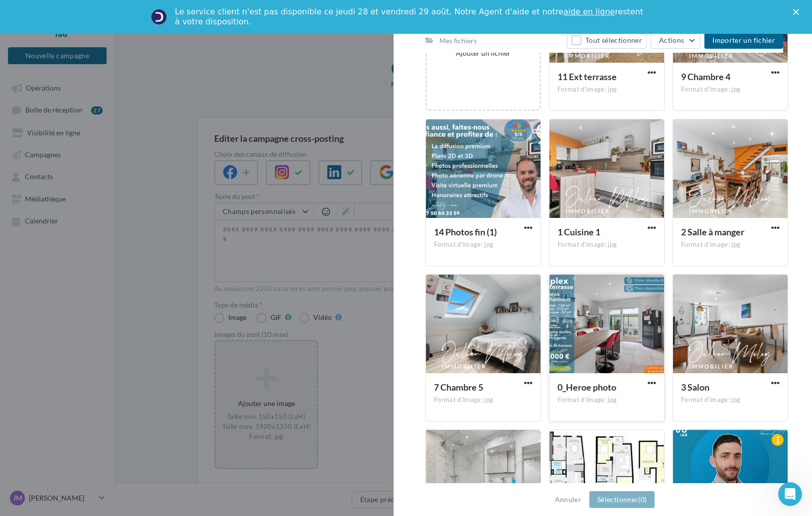 The image size is (812, 516). What do you see at coordinates (410, 17) in the screenshot?
I see `div: Le service client n'est pas disponible ce jeudi 28 et vendredi 29 août. Notre Agent d'aide et not...` at bounding box center [410, 17].